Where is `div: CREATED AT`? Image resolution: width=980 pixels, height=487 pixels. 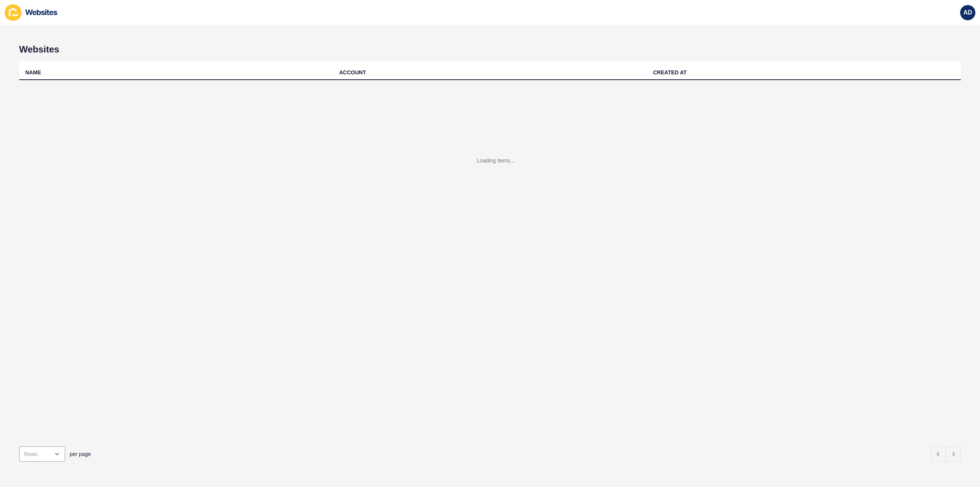 div: CREATED AT is located at coordinates (670, 73).